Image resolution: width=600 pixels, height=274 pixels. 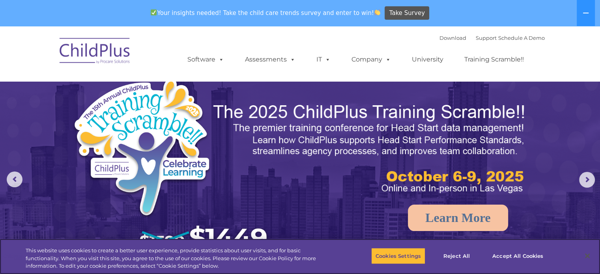 What do you see at coordinates (205, 60) in the screenshot?
I see `a: Software` at bounding box center [205, 60].